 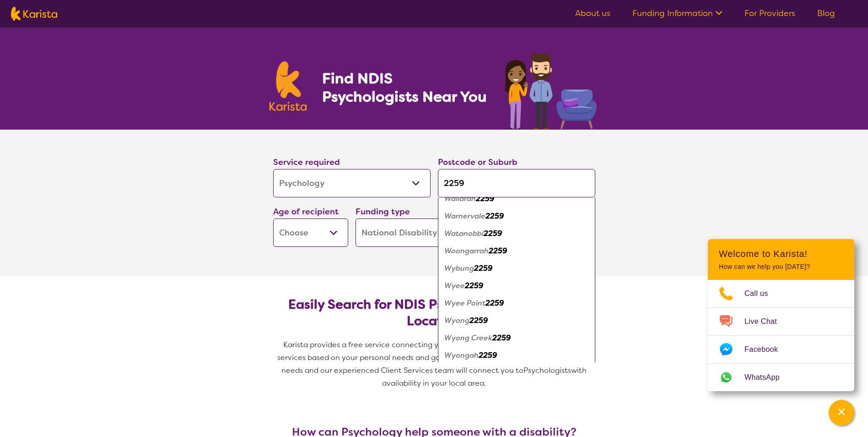 What do you see at coordinates (517, 199) in the screenshot?
I see `div: Wallarah 2259` at bounding box center [517, 199].